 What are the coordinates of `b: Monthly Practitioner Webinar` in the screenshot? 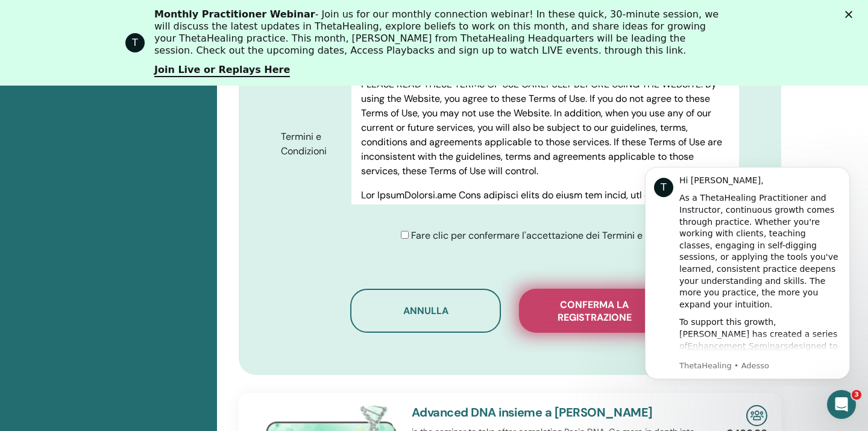 It's located at (234, 14).